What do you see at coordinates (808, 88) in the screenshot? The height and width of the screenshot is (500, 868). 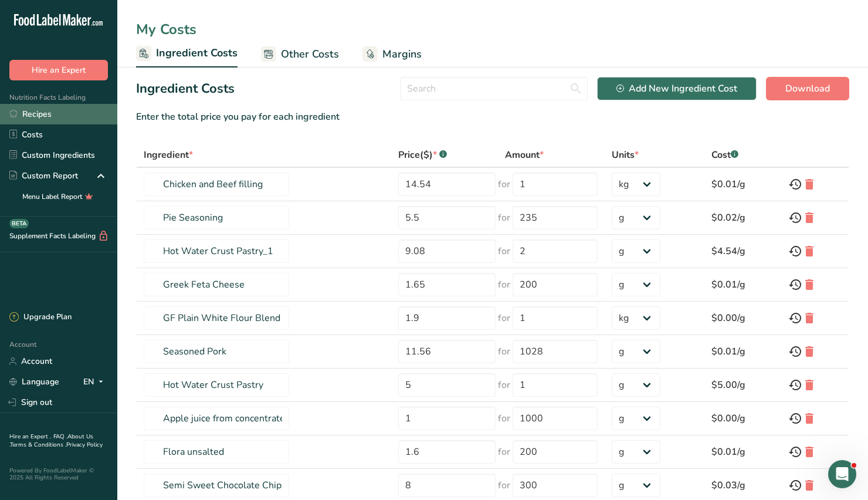 I see `button: Download` at bounding box center [808, 88].